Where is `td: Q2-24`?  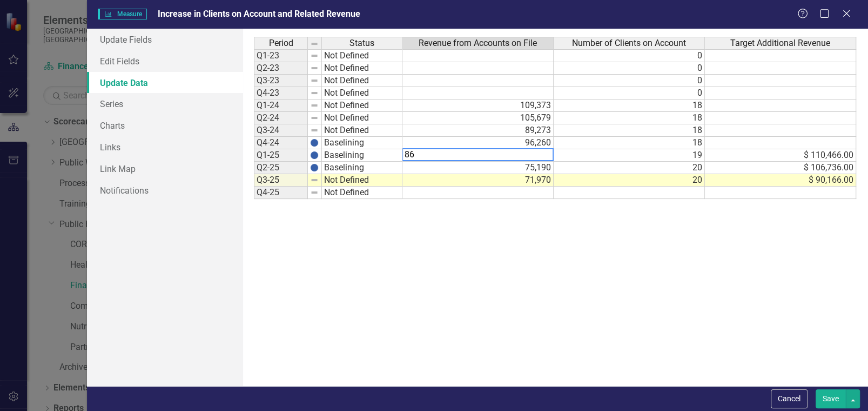 td: Q2-24 is located at coordinates (281, 118).